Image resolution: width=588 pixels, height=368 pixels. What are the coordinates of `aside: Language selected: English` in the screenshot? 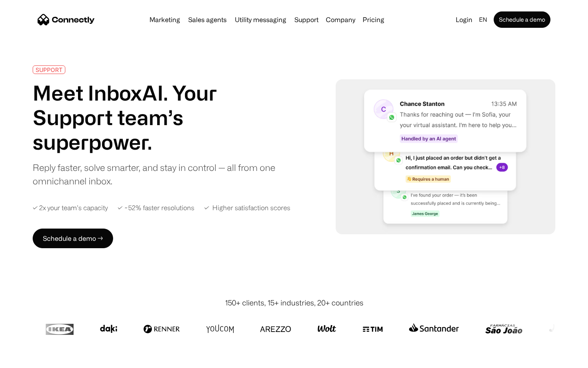 It's located at (29, 359).